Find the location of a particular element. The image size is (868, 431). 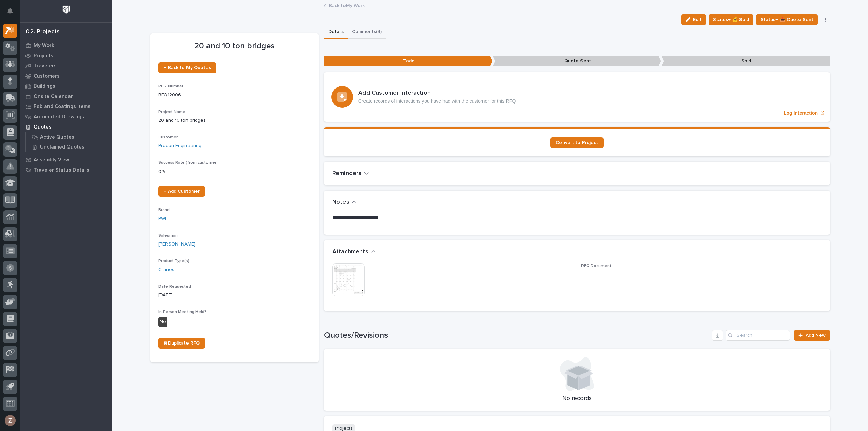

div: No is located at coordinates (163, 321).